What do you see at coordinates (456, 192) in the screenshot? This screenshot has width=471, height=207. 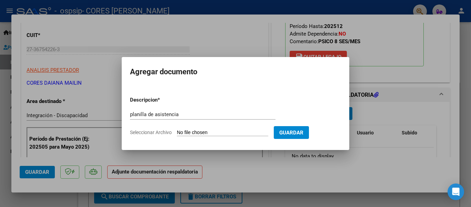 I see `div: Open Intercom Messenger` at bounding box center [456, 192].